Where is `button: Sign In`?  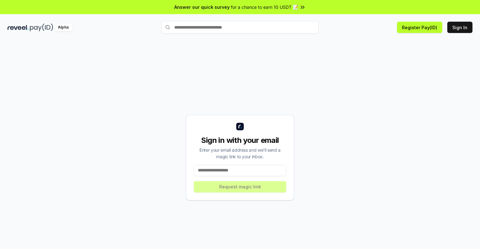 button: Sign In is located at coordinates (460, 27).